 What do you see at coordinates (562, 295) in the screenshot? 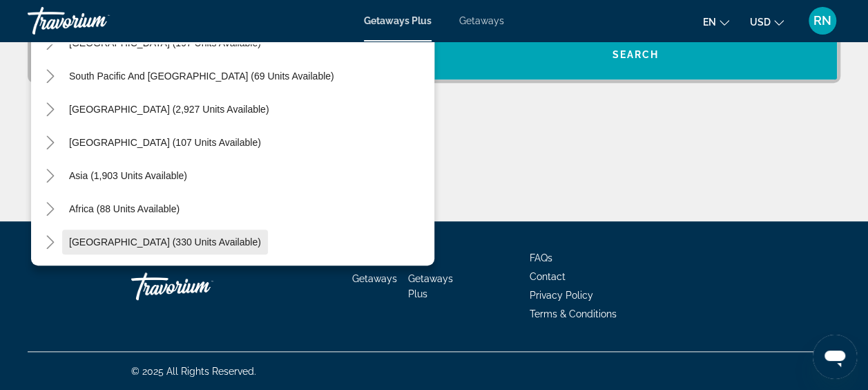
I see `a: Privacy Policy` at bounding box center [562, 295].